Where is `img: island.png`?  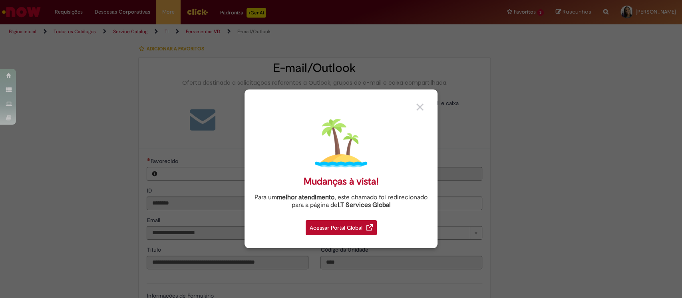 img: island.png is located at coordinates (341, 143).